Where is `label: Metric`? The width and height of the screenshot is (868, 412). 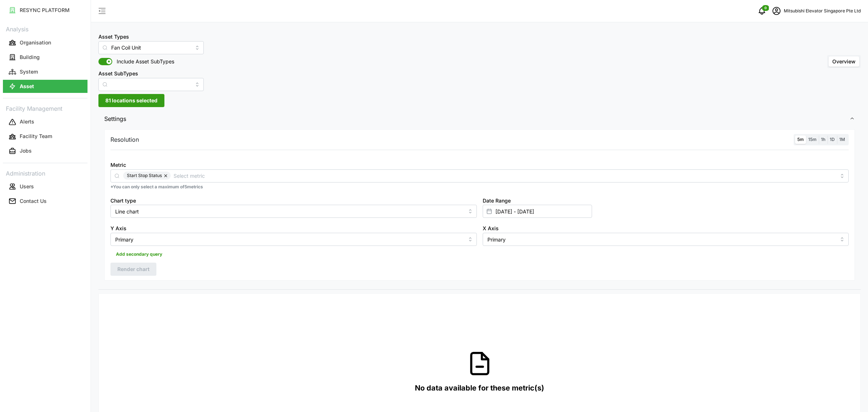 label: Metric is located at coordinates (118, 165).